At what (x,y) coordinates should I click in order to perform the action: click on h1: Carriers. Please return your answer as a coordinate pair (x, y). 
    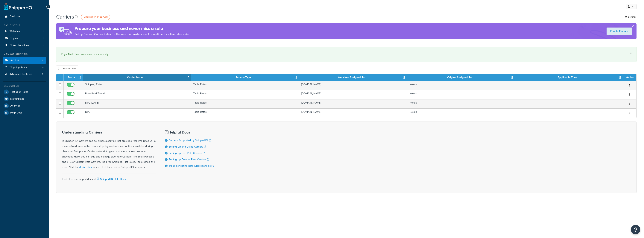
    Looking at the image, I should click on (65, 17).